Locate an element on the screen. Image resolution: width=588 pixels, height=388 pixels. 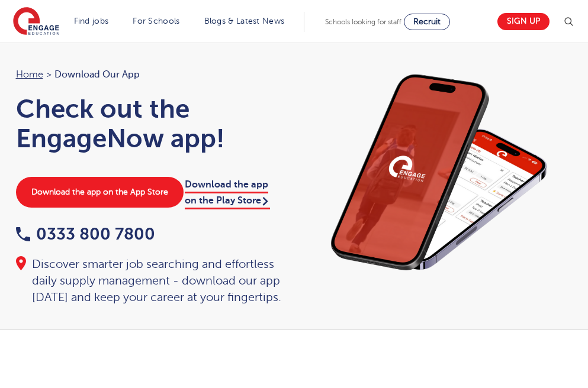
a: Find jobs is located at coordinates (91, 21).